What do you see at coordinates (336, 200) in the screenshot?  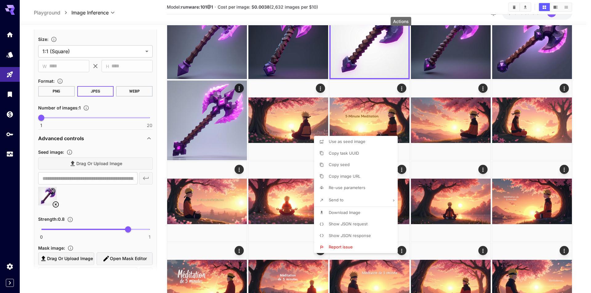 I see `span: Send to` at bounding box center [336, 200].